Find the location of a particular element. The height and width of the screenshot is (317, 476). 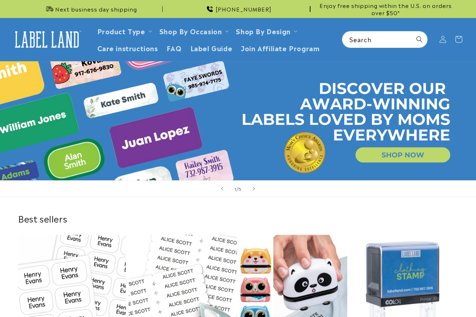

span: 1 is located at coordinates (235, 188).